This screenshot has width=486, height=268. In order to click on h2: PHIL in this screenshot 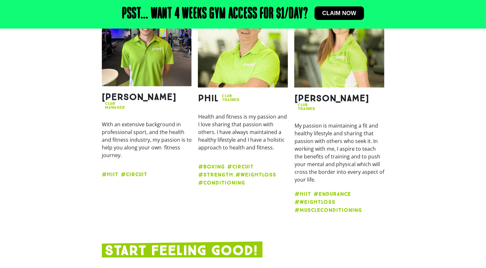, I will do `click(208, 98)`.